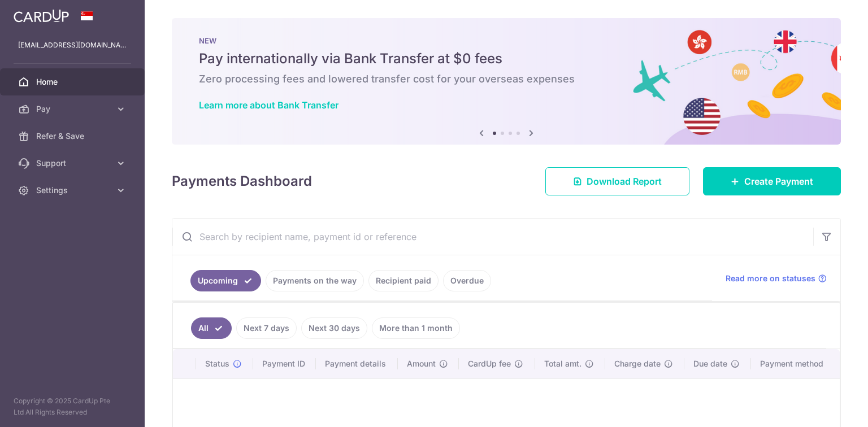 The image size is (868, 427). What do you see at coordinates (266, 328) in the screenshot?
I see `a: Next 7 days` at bounding box center [266, 328].